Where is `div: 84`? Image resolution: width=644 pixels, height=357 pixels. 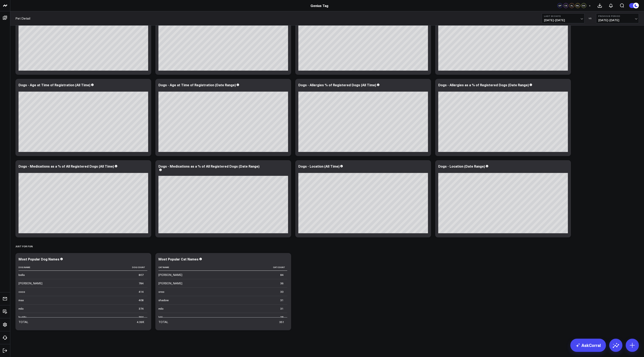 div: 84 is located at coordinates (282, 275).